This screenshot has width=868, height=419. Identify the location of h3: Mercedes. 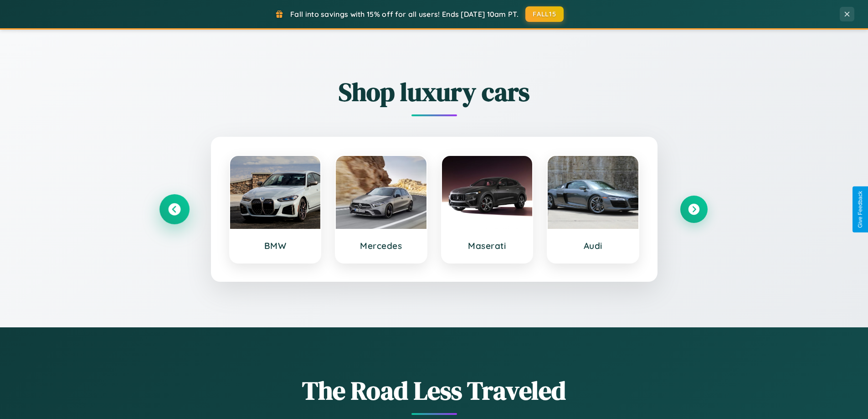
(381, 246).